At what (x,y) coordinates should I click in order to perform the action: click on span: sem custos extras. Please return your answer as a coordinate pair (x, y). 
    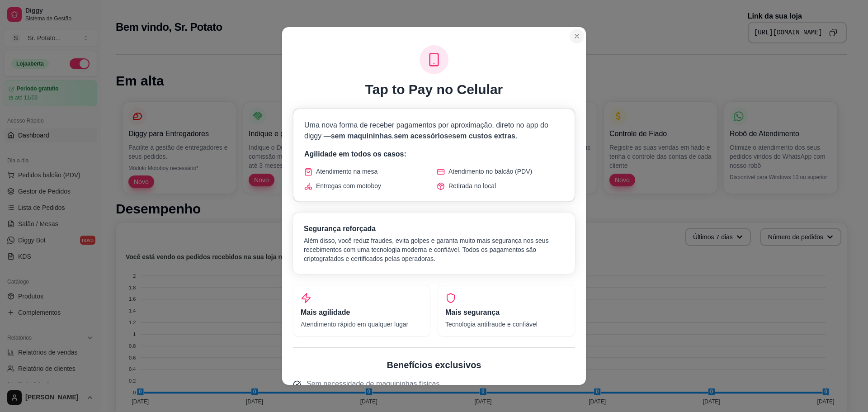
    Looking at the image, I should click on (484, 136).